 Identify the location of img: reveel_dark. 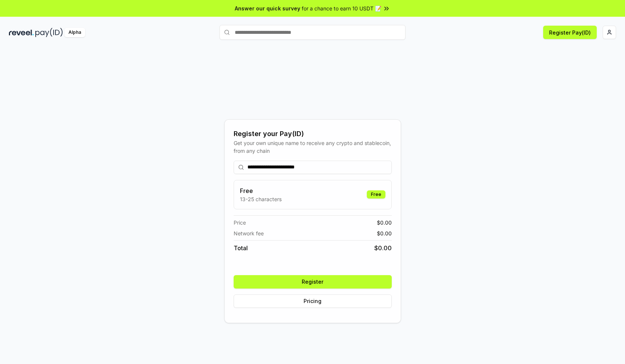
(21, 32).